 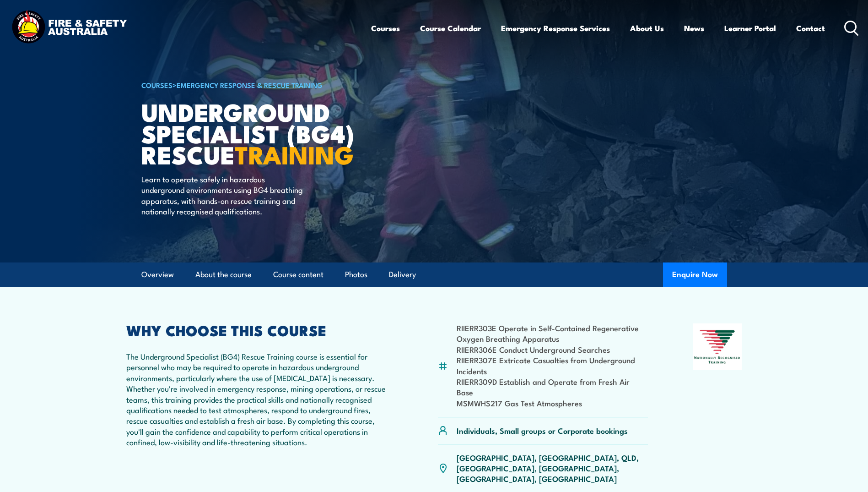 I want to click on a: About Us, so click(x=647, y=28).